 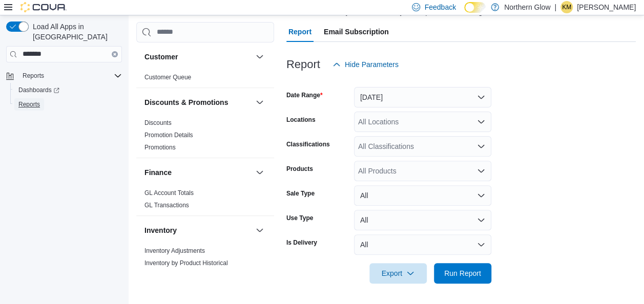 What do you see at coordinates (186, 263) in the screenshot?
I see `span: Inventory by Product Historical` at bounding box center [186, 263].